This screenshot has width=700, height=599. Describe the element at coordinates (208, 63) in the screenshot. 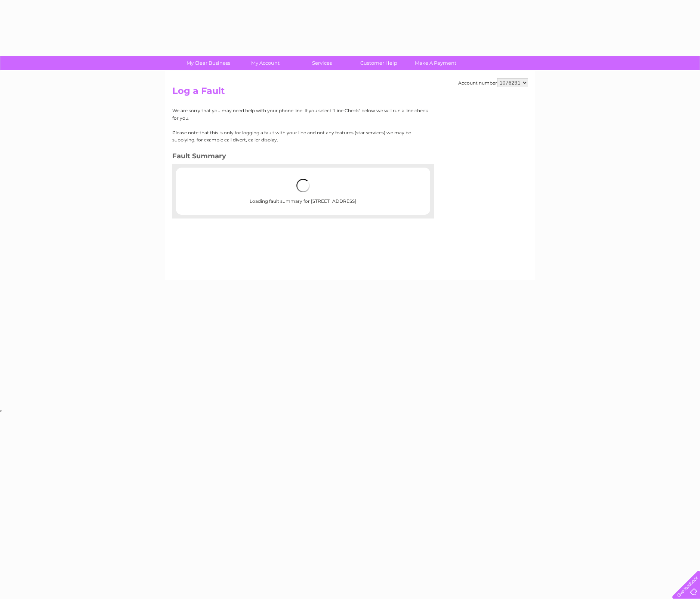

I see `a: My Clear Business` at that location.